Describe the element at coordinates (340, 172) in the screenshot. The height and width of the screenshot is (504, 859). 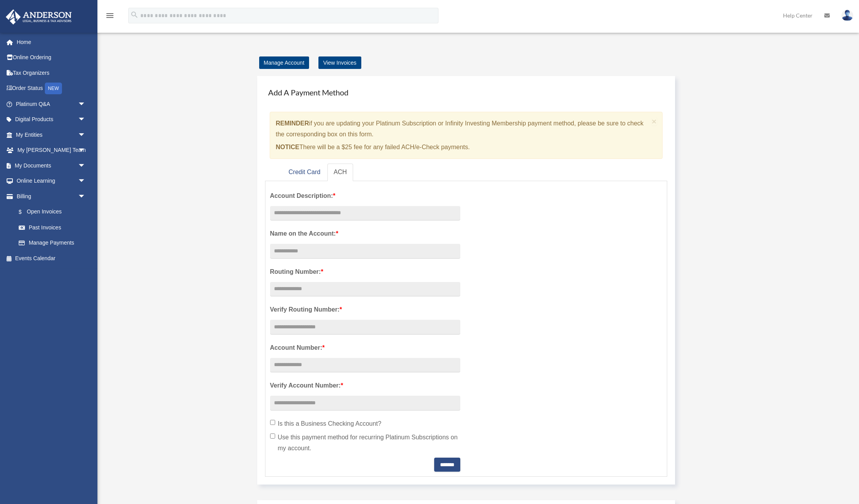
I see `a: ACH` at that location.